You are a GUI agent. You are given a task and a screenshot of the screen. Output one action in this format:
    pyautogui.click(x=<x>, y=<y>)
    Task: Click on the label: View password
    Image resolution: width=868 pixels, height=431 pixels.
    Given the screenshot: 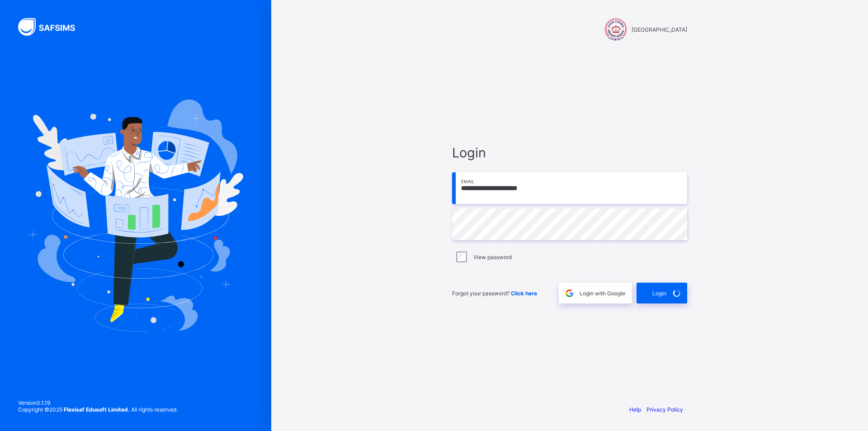 What is the action you would take?
    pyautogui.click(x=493, y=257)
    